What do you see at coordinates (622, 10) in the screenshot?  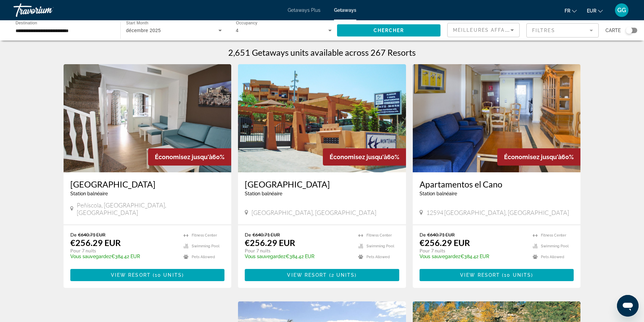 I see `button: User Menu` at bounding box center [622, 10].